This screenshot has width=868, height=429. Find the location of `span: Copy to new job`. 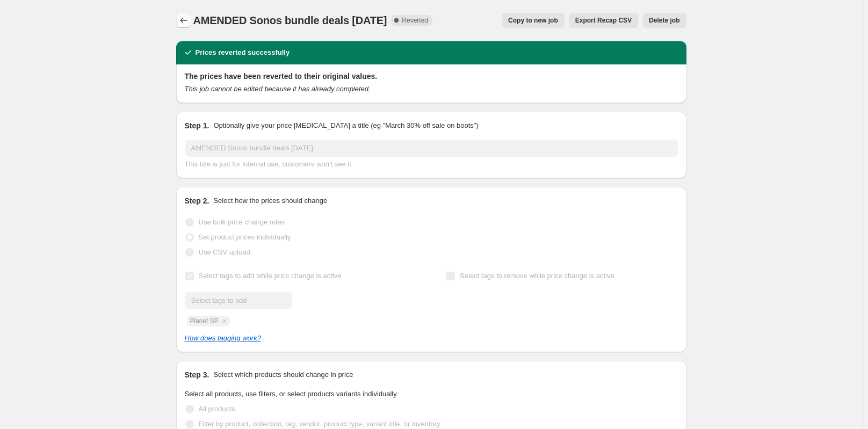

span: Copy to new job is located at coordinates (533, 21).